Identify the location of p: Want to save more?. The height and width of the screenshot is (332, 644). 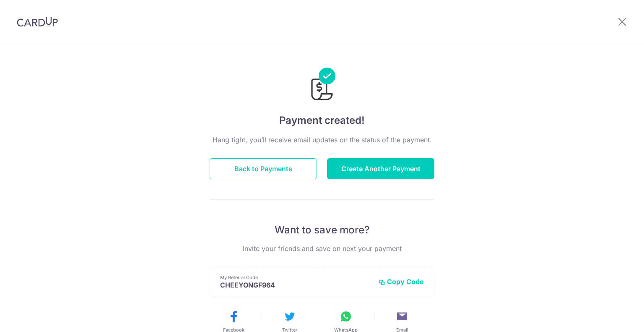
(322, 230).